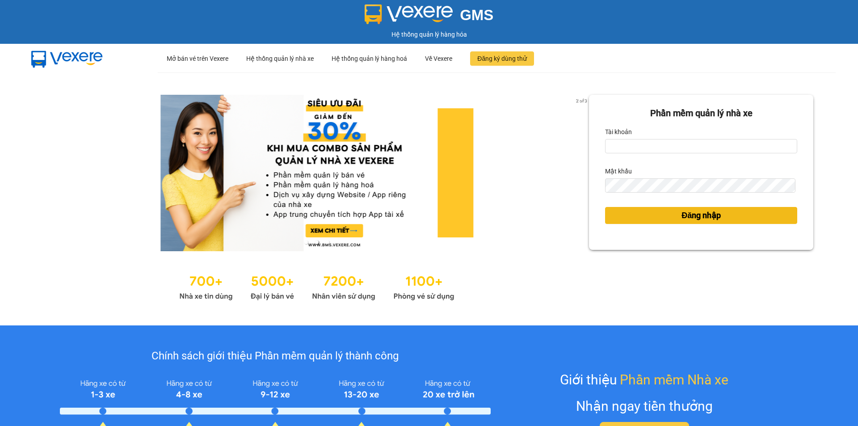 The width and height of the screenshot is (858, 426). Describe the element at coordinates (502, 59) in the screenshot. I see `span: Đăng ký dùng thử` at that location.